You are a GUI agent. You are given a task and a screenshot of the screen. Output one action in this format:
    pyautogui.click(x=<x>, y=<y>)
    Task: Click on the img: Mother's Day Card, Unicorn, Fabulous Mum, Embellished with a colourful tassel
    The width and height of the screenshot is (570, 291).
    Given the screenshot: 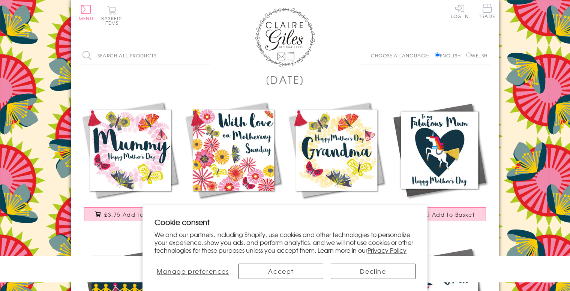 What is the action you would take?
    pyautogui.click(x=439, y=150)
    